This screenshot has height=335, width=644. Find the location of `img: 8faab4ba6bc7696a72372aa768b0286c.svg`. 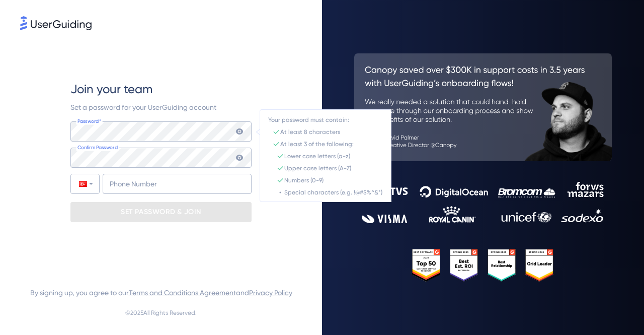

img: 8faab4ba6bc7696a72372aa768b0286c.svg is located at coordinates (56, 23).